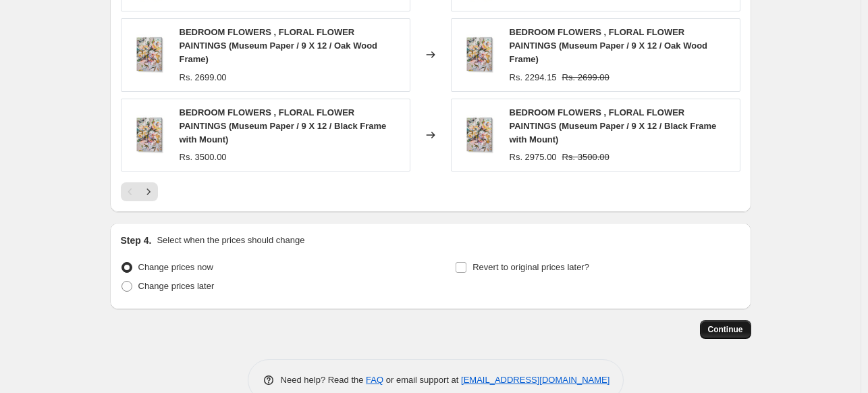  I want to click on button: Continue, so click(725, 330).